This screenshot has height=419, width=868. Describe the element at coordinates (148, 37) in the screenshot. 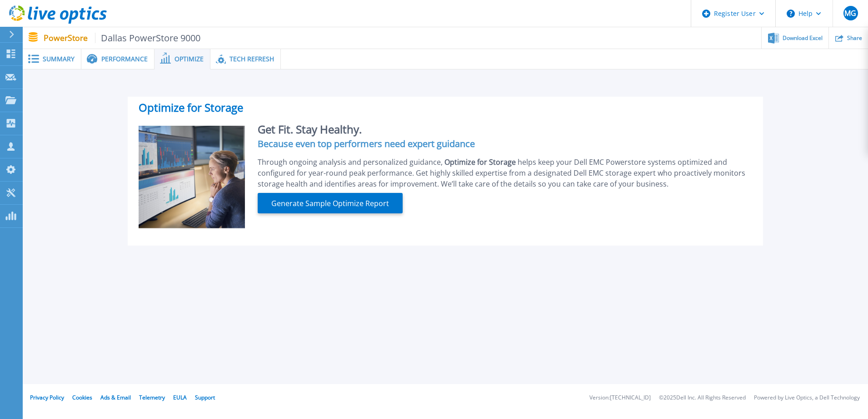

I see `span: Dallas PowerStore 9000` at that location.